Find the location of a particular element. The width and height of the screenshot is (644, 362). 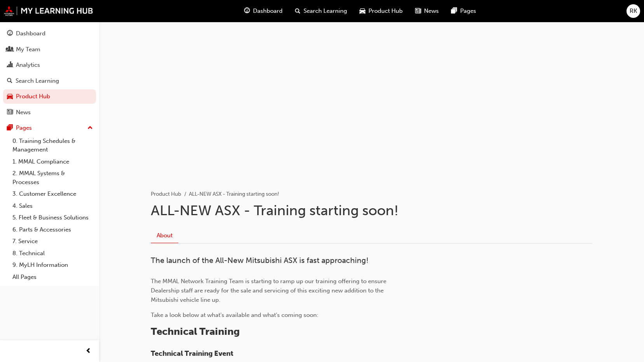

img: mmal is located at coordinates (49, 11).